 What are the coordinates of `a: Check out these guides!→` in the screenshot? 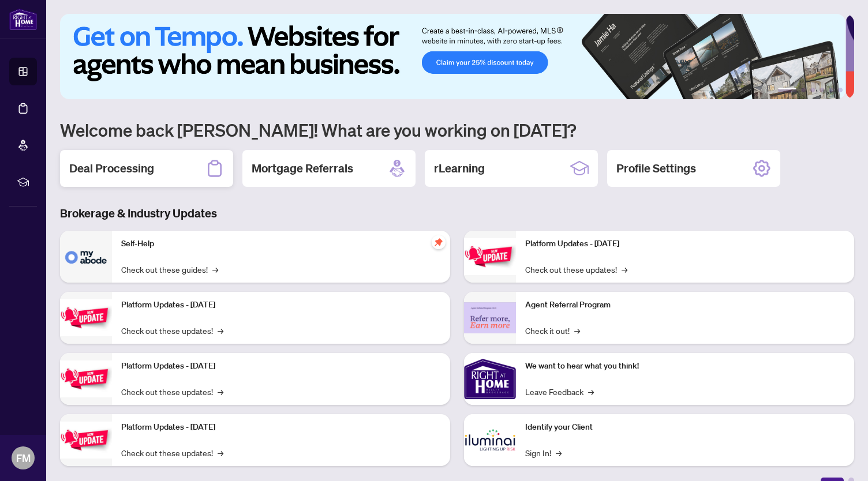 It's located at (170, 270).